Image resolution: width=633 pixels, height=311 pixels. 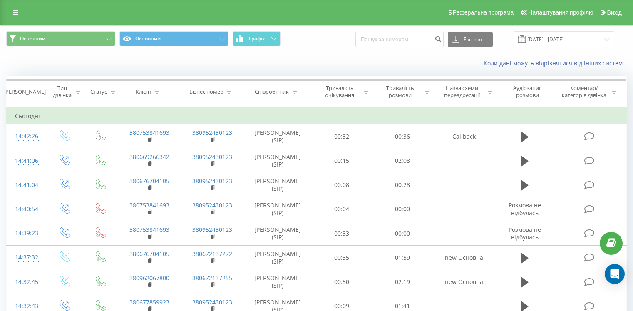 What do you see at coordinates (26, 185) in the screenshot?
I see `div: 14:41:04` at bounding box center [26, 185].